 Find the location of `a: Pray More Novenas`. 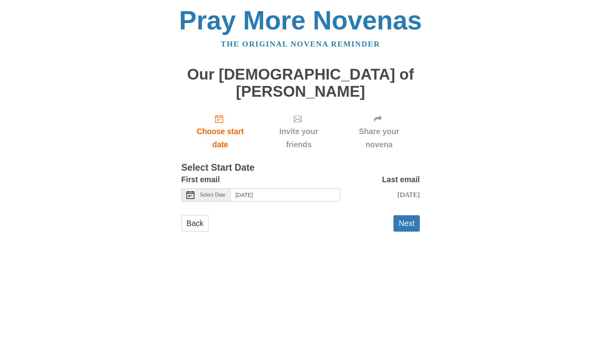

a: Pray More Novenas is located at coordinates (300, 20).